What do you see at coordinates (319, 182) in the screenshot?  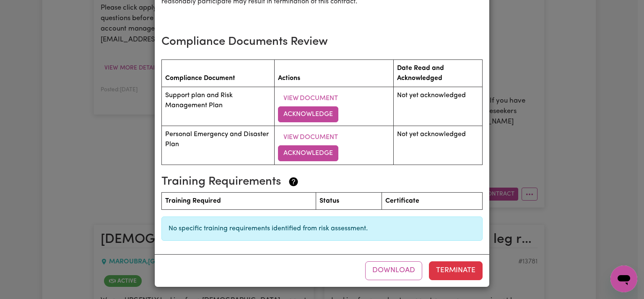 I see `h3: Training Requirements` at bounding box center [319, 182].